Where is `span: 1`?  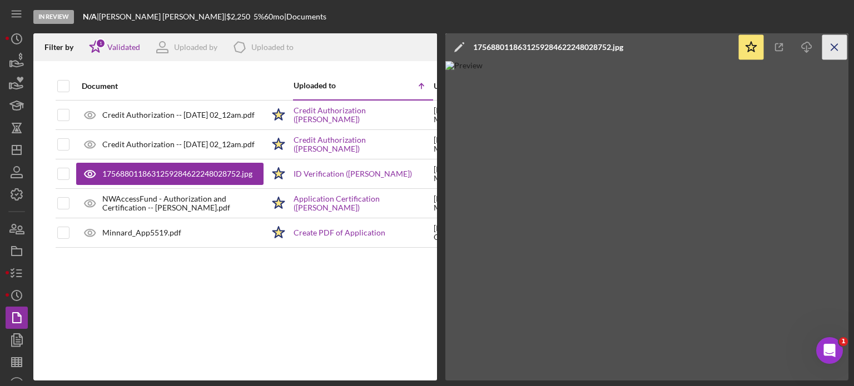 span: 1 is located at coordinates (843, 342).